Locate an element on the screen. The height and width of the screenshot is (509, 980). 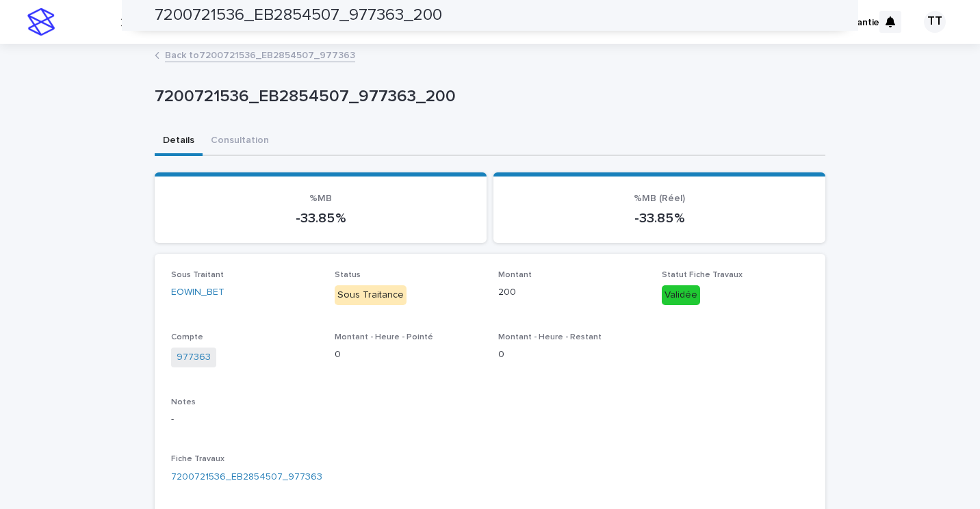
span: %MB is located at coordinates (320, 199).